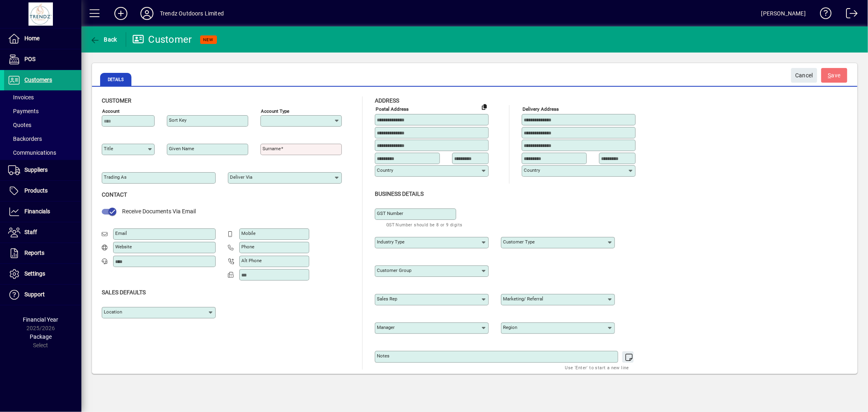  What do you see at coordinates (248, 246) in the screenshot?
I see `mat-label: Phone` at bounding box center [248, 246].